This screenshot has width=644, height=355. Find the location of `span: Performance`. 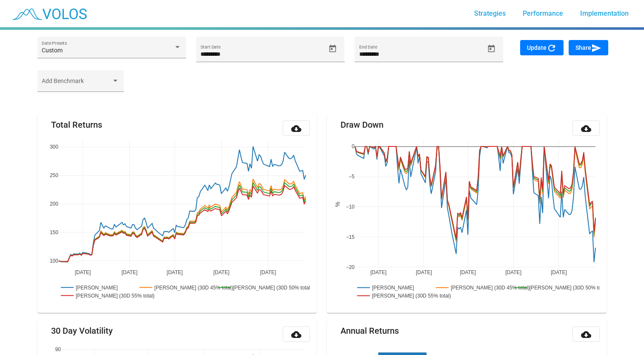

span: Performance is located at coordinates (543, 13).